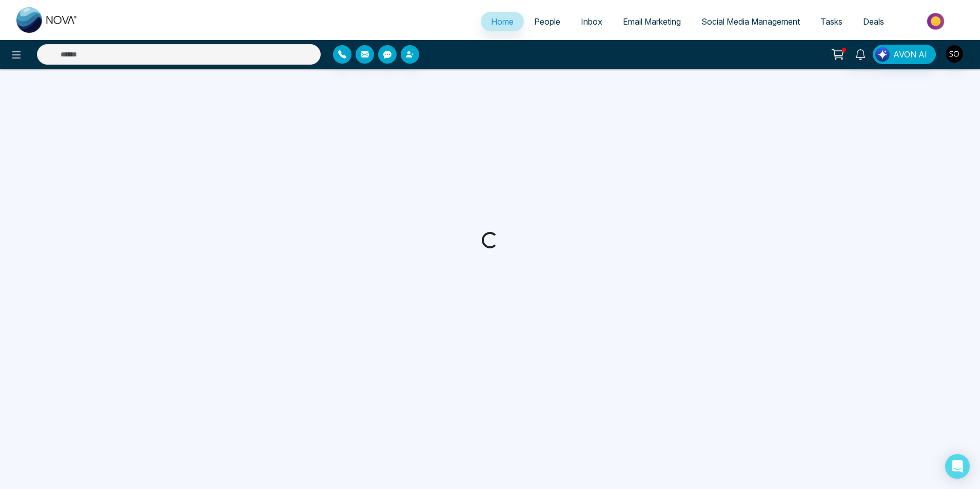  I want to click on a: Social Media Management, so click(751, 21).